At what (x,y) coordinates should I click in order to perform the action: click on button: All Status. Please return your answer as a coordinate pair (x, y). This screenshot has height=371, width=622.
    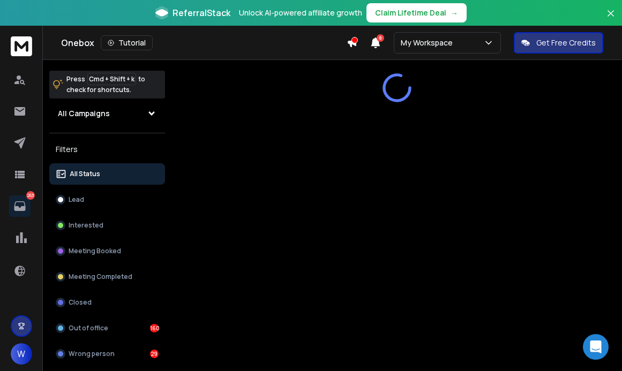
    Looking at the image, I should click on (107, 174).